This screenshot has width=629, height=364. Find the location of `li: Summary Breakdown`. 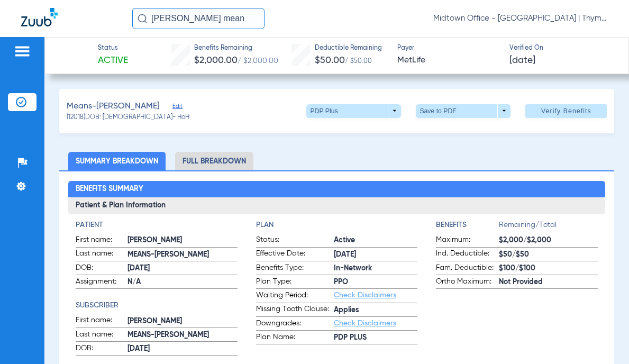

li: Summary Breakdown is located at coordinates (117, 161).